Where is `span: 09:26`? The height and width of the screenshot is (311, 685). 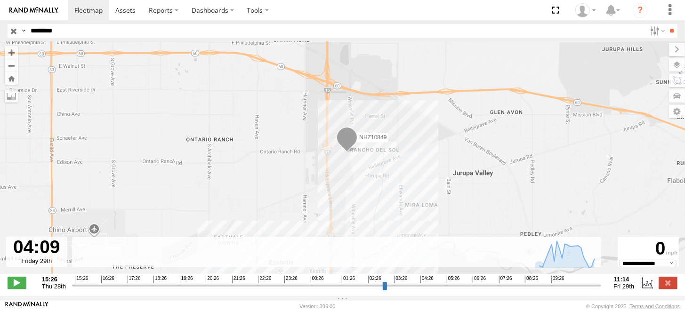
span: 09:26 is located at coordinates (558, 280).